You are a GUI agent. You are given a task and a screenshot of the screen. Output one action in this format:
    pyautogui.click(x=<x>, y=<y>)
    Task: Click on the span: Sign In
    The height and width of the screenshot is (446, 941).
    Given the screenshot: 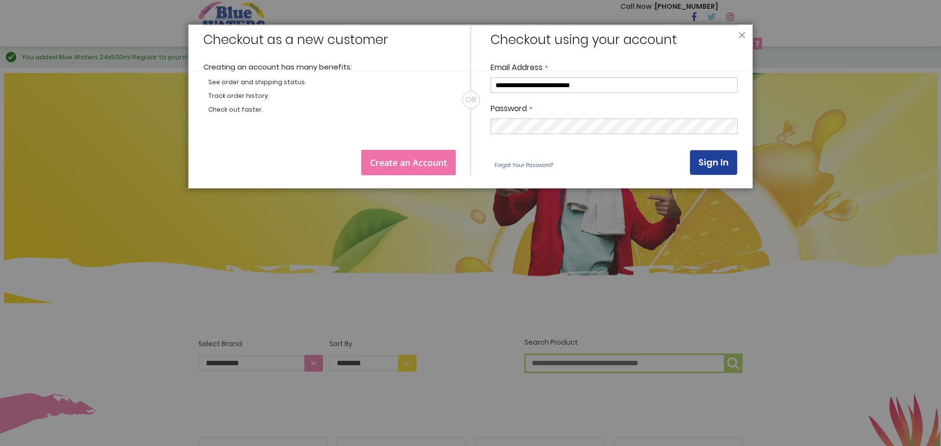 What is the action you would take?
    pyautogui.click(x=713, y=162)
    